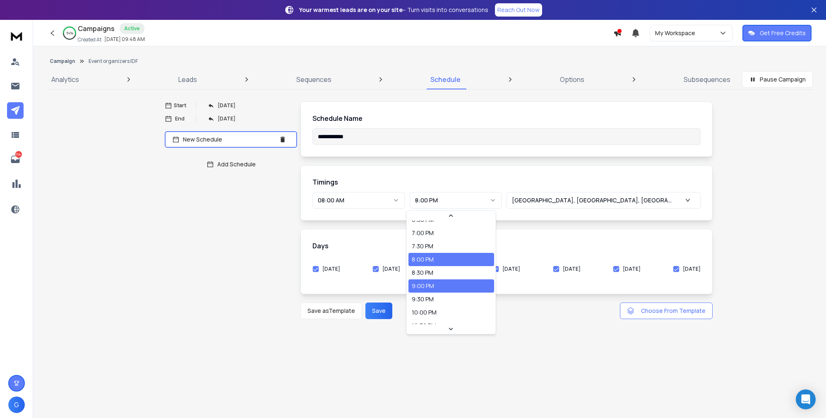  What do you see at coordinates (422, 299) in the screenshot?
I see `div: 9:30 PM` at bounding box center [422, 299].